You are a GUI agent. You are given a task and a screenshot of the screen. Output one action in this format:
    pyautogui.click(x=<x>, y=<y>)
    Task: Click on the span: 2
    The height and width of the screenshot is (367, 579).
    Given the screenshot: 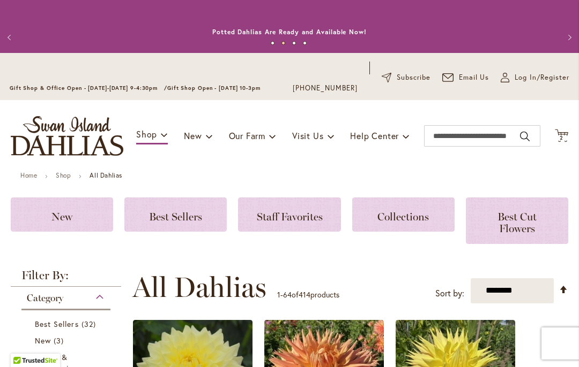 What is the action you would take?
    pyautogui.click(x=561, y=138)
    